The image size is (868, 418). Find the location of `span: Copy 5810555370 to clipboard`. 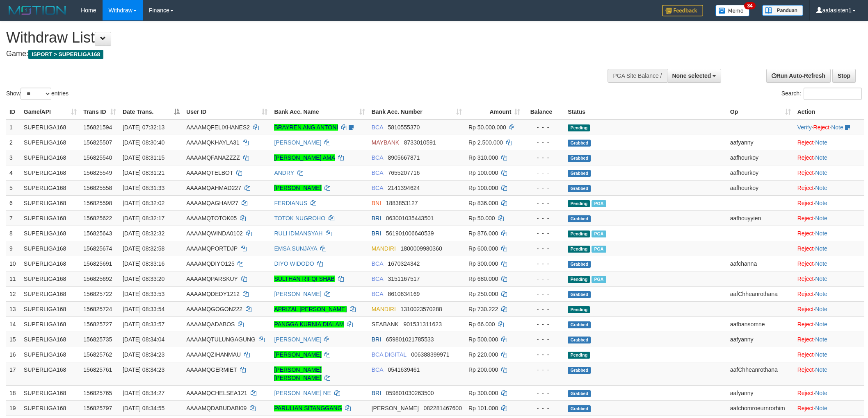

span: Copy 5810555370 to clipboard is located at coordinates (403, 128).